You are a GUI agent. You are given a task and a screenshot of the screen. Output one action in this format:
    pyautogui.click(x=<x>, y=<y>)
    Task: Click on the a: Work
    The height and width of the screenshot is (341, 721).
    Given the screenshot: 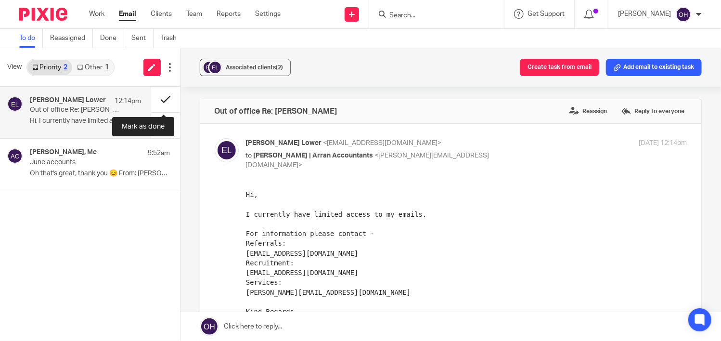 What is the action you would take?
    pyautogui.click(x=97, y=14)
    